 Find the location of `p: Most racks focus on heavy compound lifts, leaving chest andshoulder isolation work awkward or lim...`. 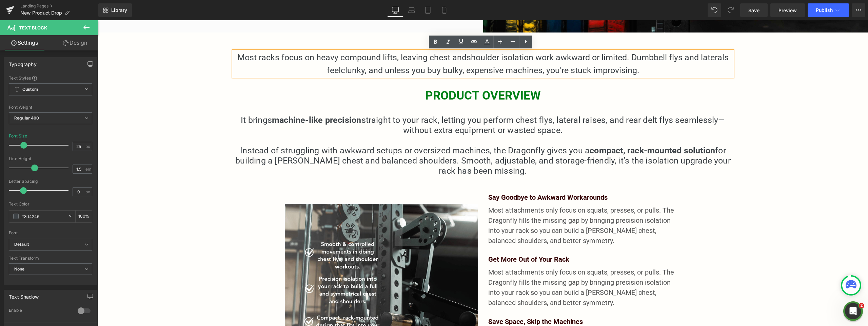

p: Most racks focus on heavy compound lifts, leaving chest andshoulder isolation work awkward or lim... is located at coordinates (385, 43).